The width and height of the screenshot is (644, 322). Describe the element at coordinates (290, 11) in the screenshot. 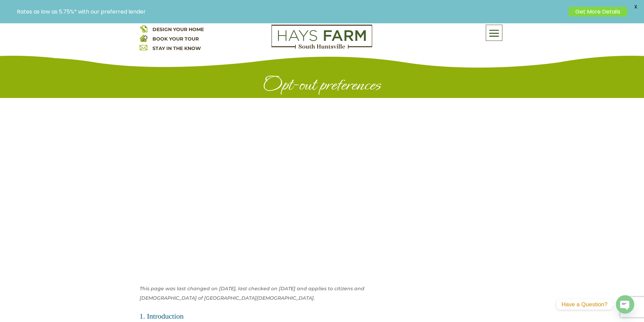

I see `p: Rates as low as 5.75%* with our preferred lender` at that location.